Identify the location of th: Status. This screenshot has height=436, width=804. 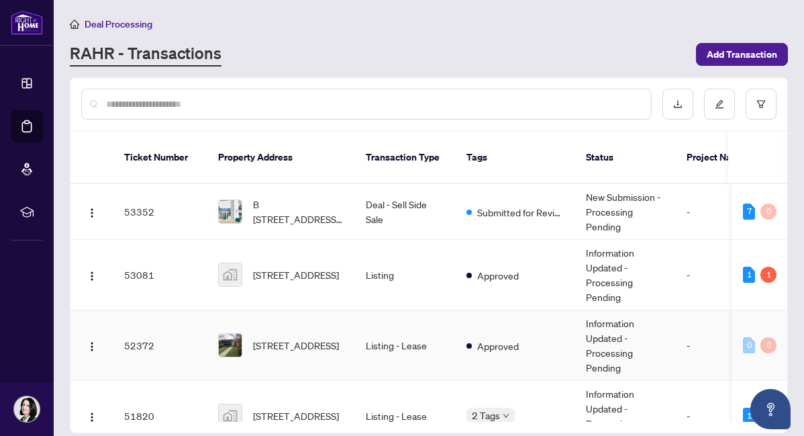
(626, 158).